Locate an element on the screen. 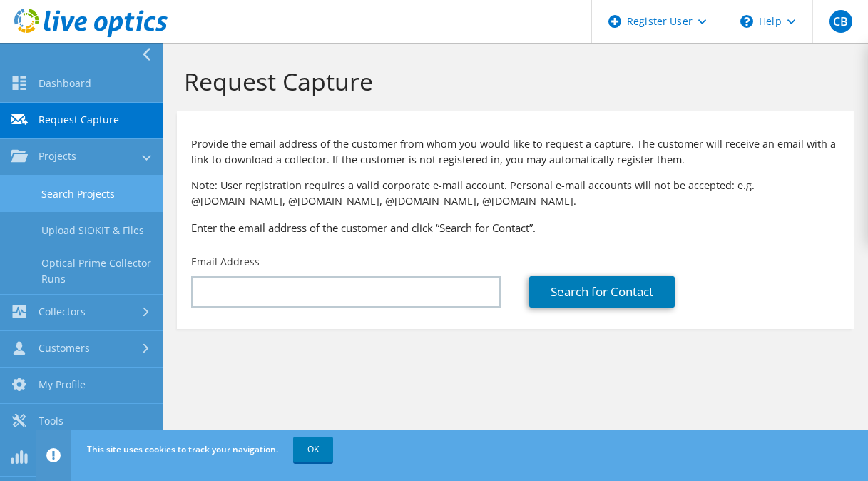  span: This site uses cookies to track your navigation. is located at coordinates (183, 449).